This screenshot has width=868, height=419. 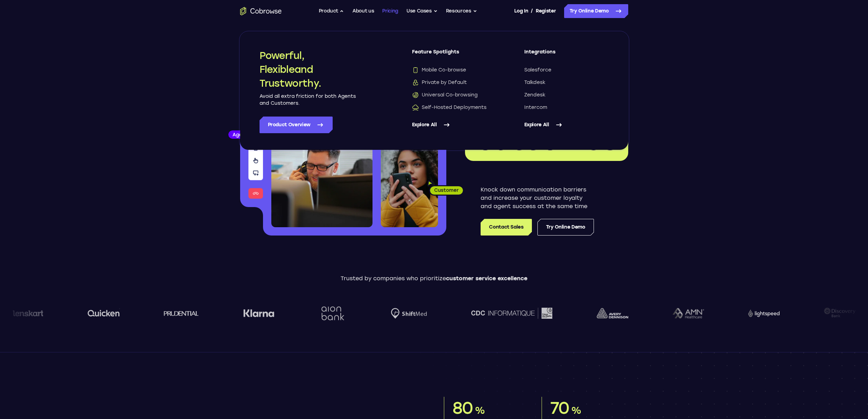 I want to click on h2: Powerful, Flexible and Trustworthy., so click(x=308, y=69).